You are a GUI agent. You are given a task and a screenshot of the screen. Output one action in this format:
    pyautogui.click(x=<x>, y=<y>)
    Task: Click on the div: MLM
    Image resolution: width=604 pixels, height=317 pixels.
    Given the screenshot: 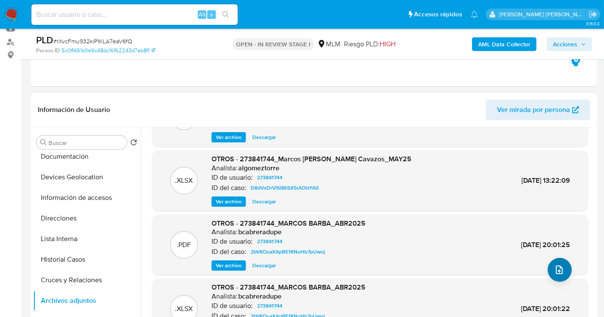 What is the action you would take?
    pyautogui.click(x=329, y=44)
    